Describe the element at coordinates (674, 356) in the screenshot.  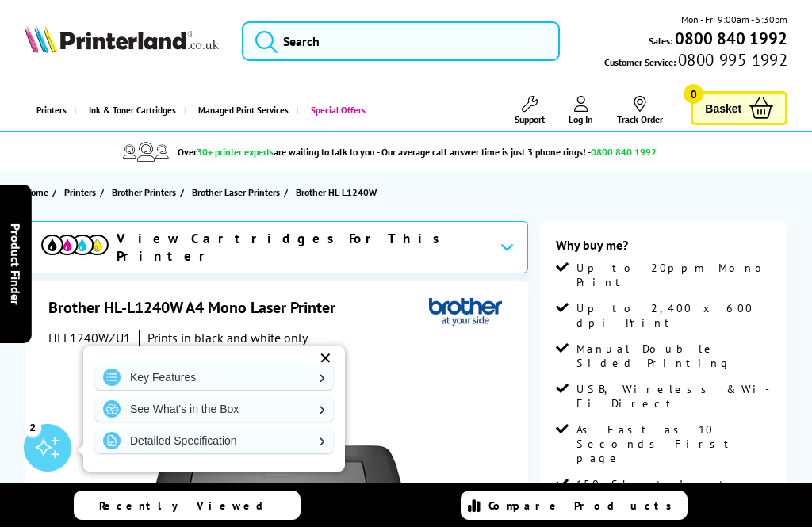
I see `span: Manual Double Sided Printing` at that location.